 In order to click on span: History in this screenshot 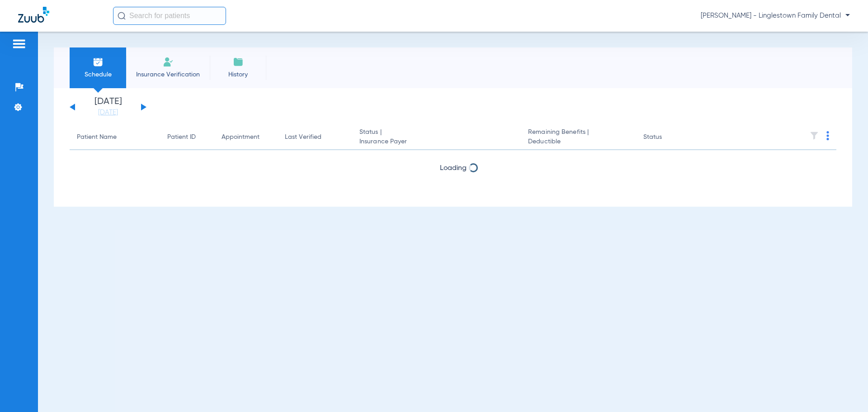, I will do `click(238, 75)`.